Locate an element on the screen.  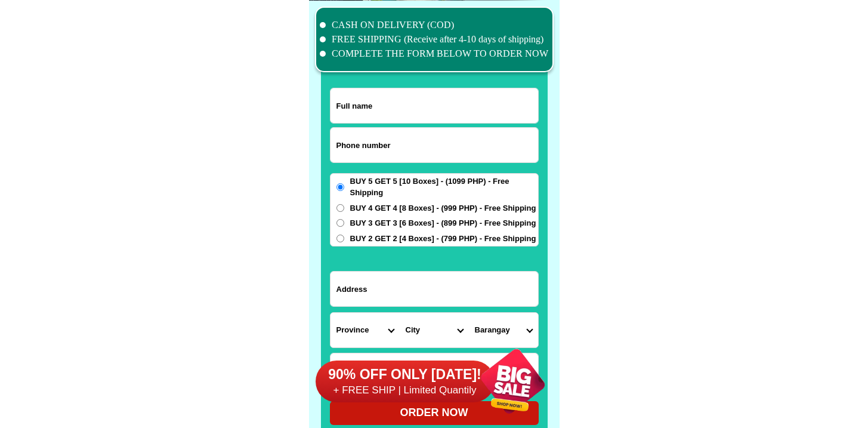
span: BUY 3 GET 3 [6 Boxes] - (899 PHP) - Free Shipping is located at coordinates (443, 223).